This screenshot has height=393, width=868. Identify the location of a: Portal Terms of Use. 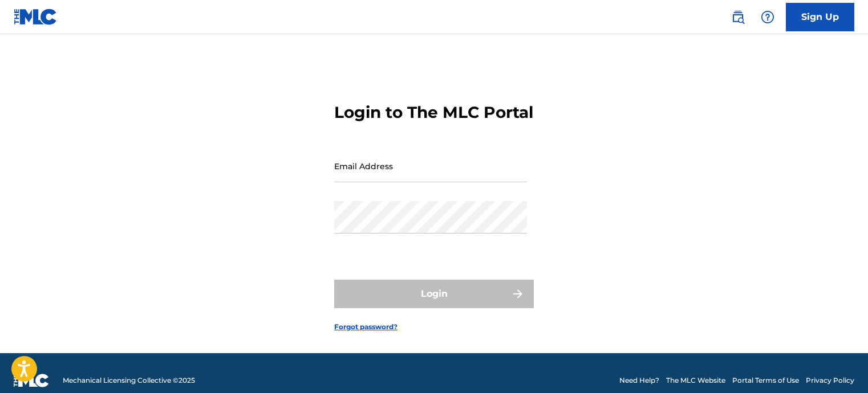
(766, 380).